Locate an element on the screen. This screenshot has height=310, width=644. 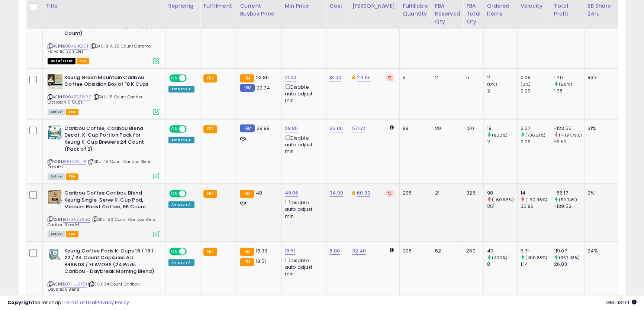
div: 26.03 is located at coordinates (568, 265).